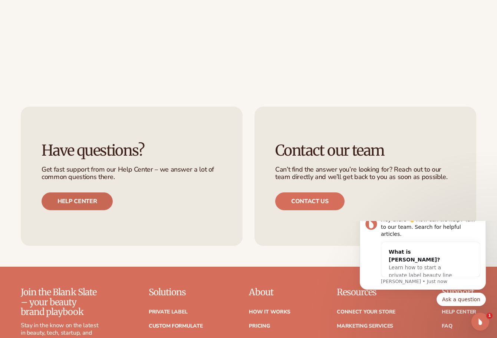 The height and width of the screenshot is (338, 497). I want to click on div: Quick reply options, so click(74, 78).